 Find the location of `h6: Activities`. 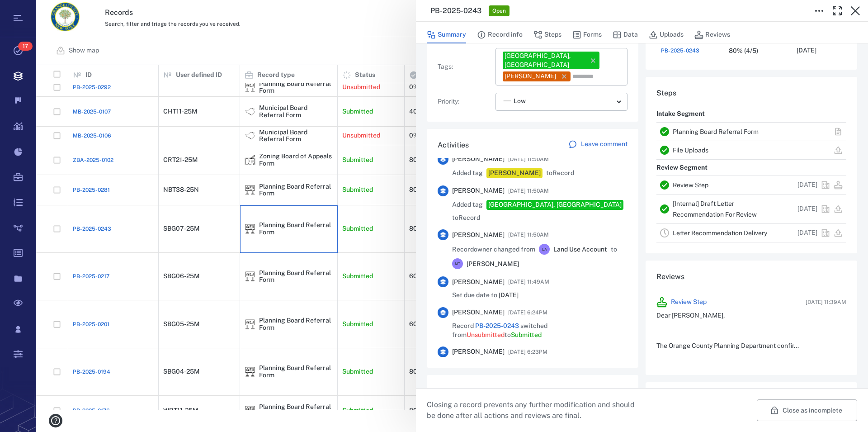

h6: Activities is located at coordinates (453, 145).